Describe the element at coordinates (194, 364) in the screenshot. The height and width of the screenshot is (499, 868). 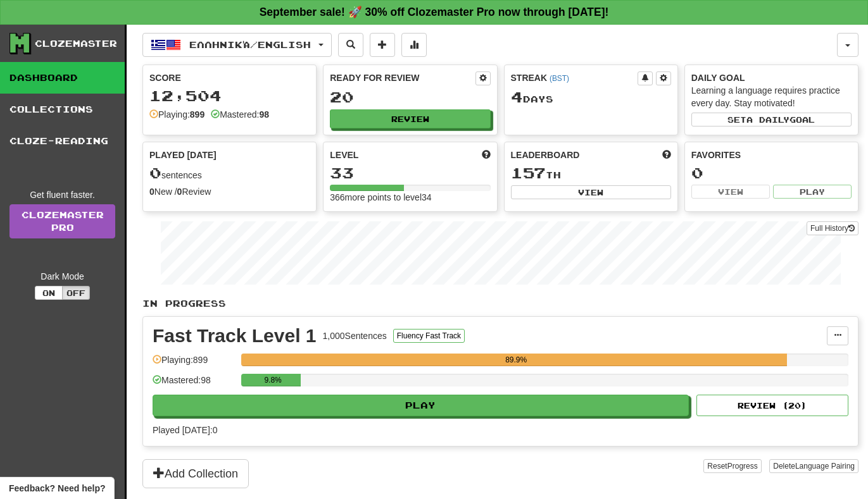
I see `div: Playing: 899` at that location.